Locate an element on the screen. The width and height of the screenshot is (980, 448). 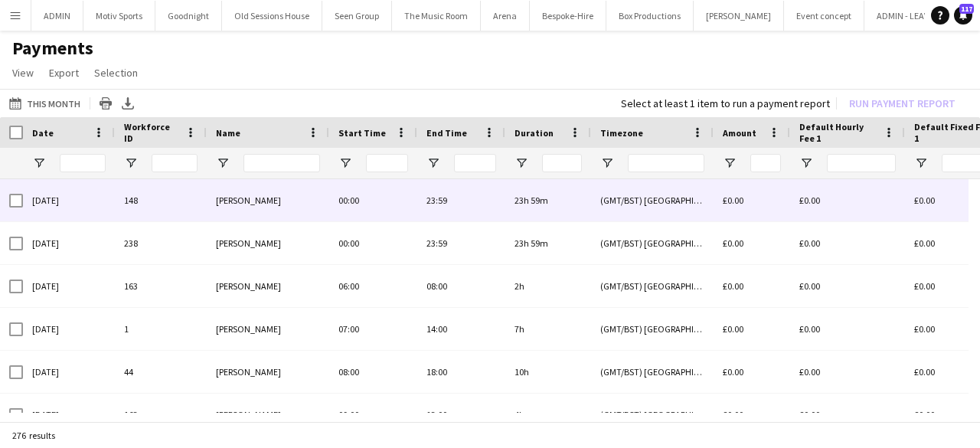
div: 238 is located at coordinates (161, 243).